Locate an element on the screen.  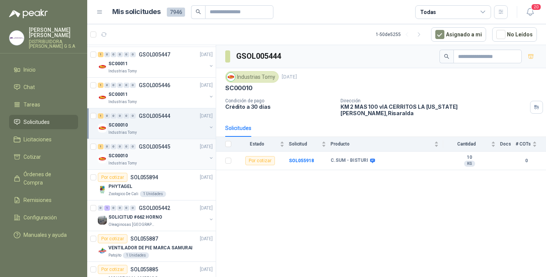
a: Manuales y ayuda is located at coordinates (44, 235).